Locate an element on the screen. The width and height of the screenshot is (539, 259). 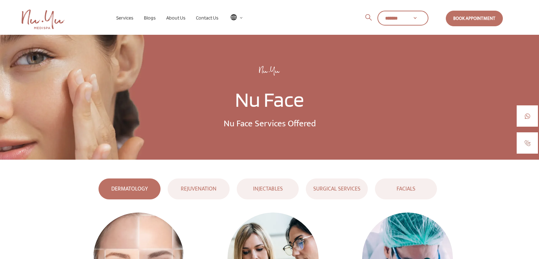
div: INJECTABLES is located at coordinates (268, 189).